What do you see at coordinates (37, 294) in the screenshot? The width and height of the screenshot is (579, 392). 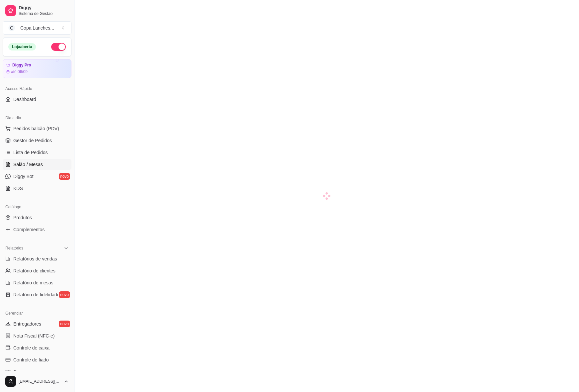 I see `a: Relatório de fidelidadenovo` at bounding box center [37, 294].